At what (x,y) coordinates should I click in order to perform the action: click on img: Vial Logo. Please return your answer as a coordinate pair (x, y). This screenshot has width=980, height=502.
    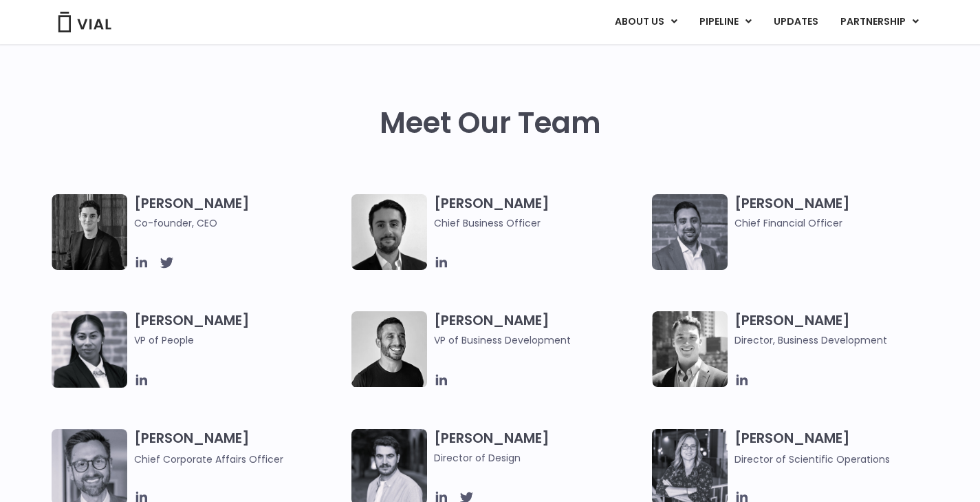
    Looking at the image, I should click on (84, 22).